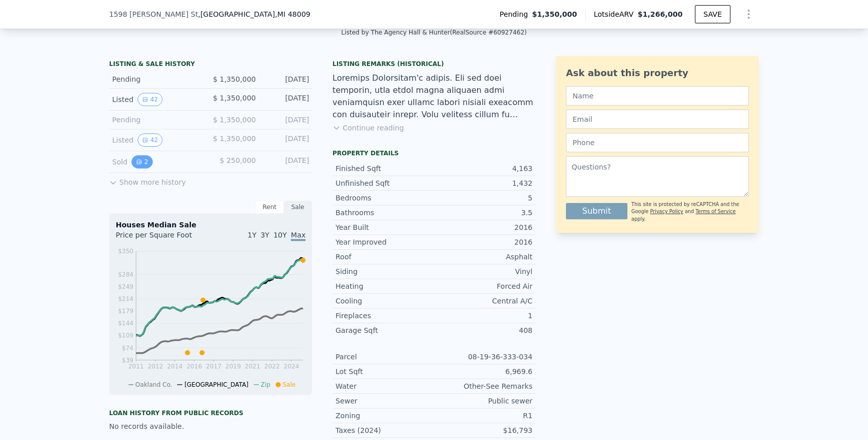  Describe the element at coordinates (483, 213) in the screenshot. I see `div: 3.5` at that location.